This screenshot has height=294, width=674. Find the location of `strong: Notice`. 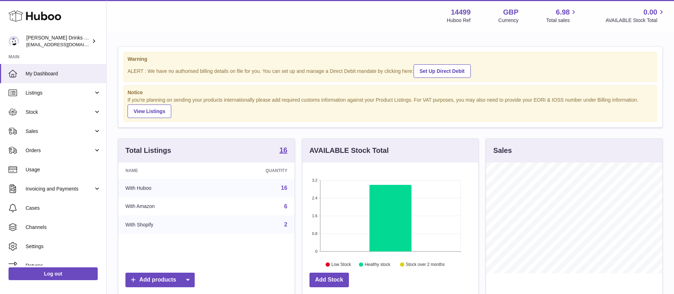

strong: Notice is located at coordinates (390, 92).